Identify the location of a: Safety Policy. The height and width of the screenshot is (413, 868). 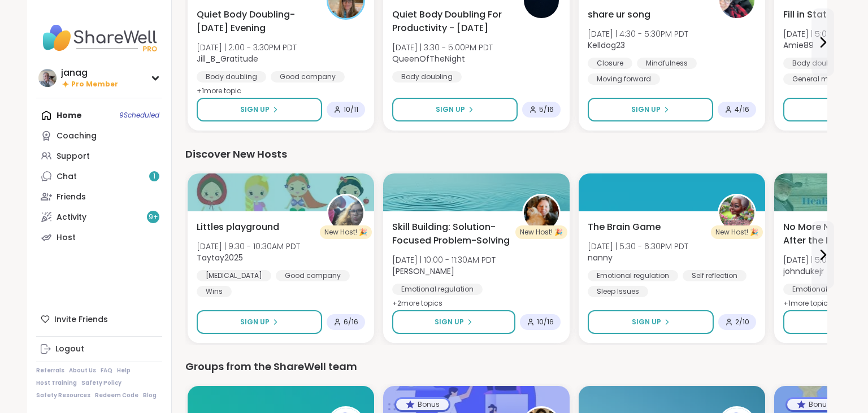
(101, 383).